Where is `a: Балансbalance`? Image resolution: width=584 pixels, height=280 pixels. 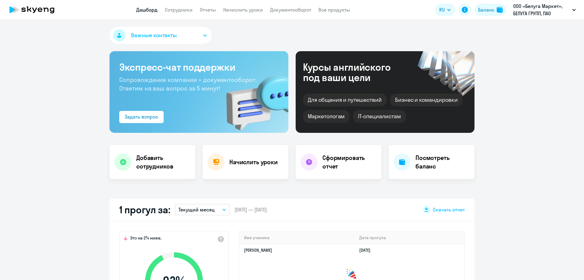 a: Балансbalance is located at coordinates (490, 10).